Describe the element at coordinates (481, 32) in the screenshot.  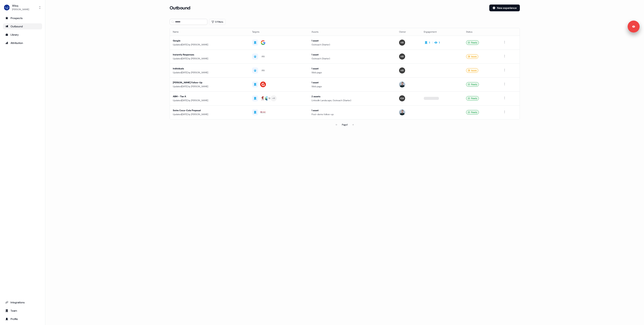
I see `th: Status` at that location.